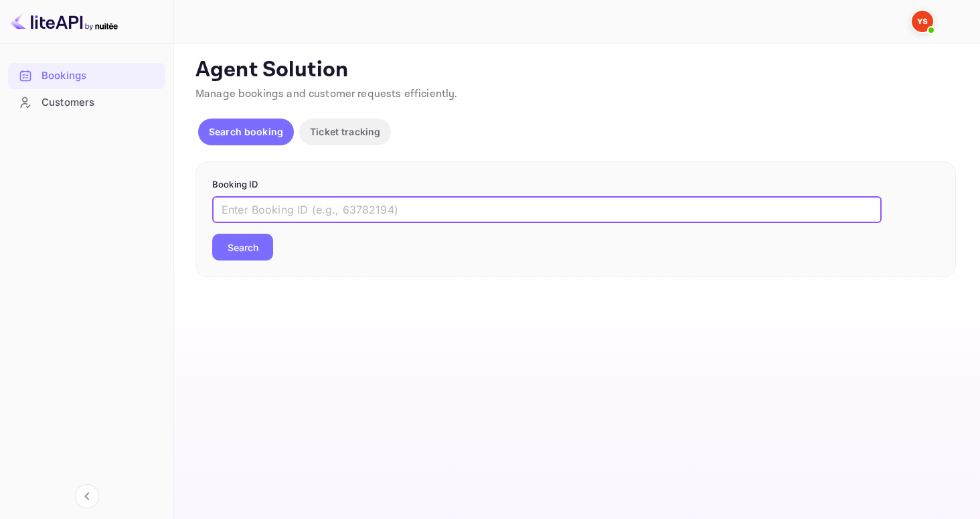 This screenshot has width=980, height=519. What do you see at coordinates (246, 131) in the screenshot?
I see `p: Search booking` at bounding box center [246, 131].